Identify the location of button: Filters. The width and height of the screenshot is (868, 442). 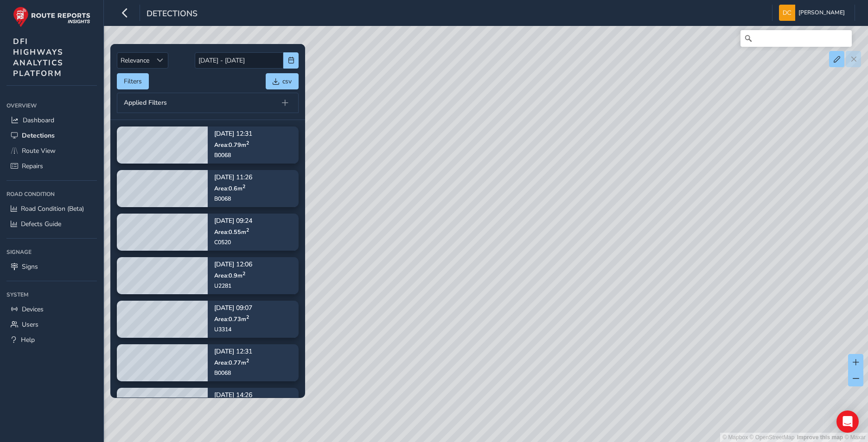
(133, 81).